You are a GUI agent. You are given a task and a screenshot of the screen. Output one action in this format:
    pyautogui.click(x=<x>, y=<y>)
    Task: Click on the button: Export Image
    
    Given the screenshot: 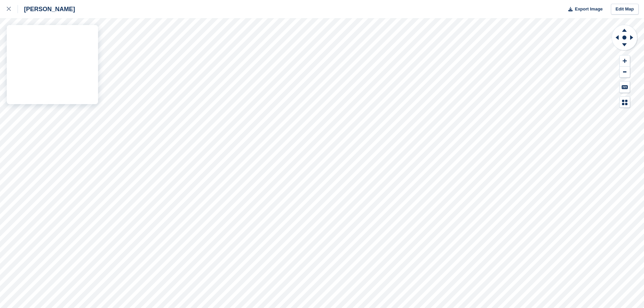 What is the action you would take?
    pyautogui.click(x=583, y=9)
    